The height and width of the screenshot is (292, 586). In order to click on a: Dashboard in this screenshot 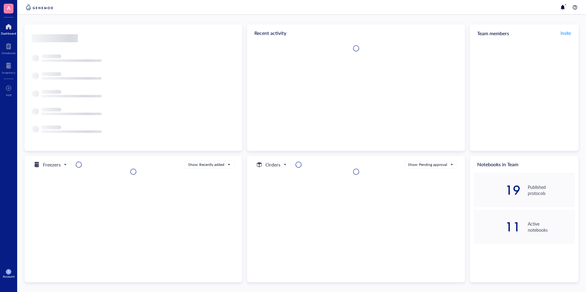, I will do `click(9, 28)`.